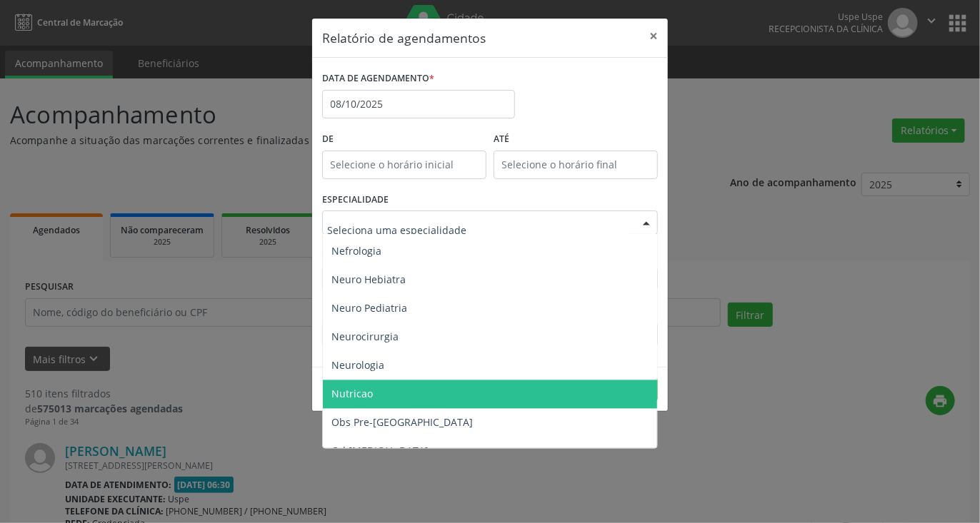  Describe the element at coordinates (576, 165) in the screenshot. I see `input: Selecione o horário final` at that location.